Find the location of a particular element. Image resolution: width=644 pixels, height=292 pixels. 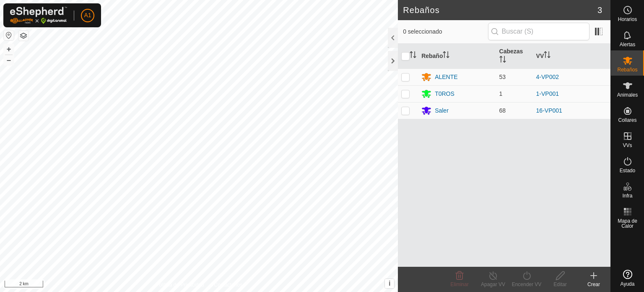

th: Rebaño is located at coordinates (457, 56).